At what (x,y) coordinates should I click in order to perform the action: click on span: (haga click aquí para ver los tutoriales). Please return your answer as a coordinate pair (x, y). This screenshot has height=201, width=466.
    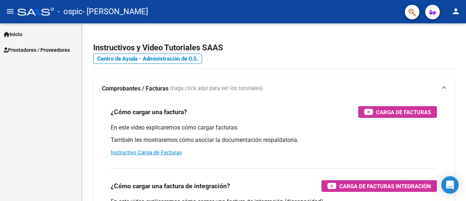
    Looking at the image, I should click on (216, 89).